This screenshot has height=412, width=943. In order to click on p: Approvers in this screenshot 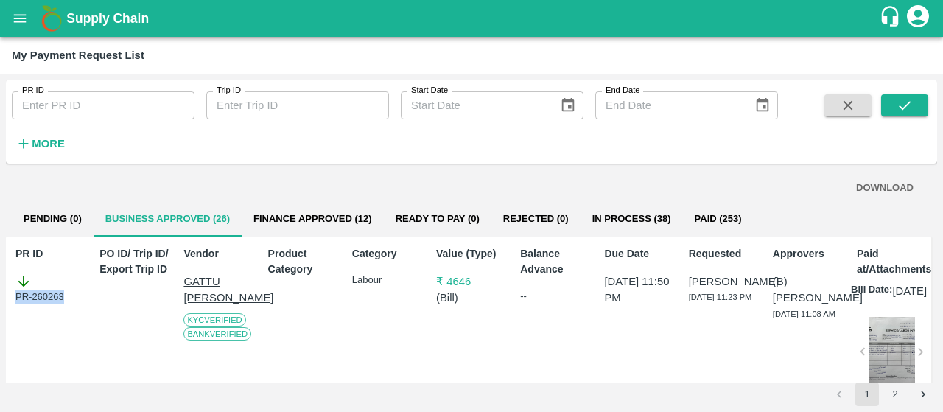, I will do `click(808, 254)`.